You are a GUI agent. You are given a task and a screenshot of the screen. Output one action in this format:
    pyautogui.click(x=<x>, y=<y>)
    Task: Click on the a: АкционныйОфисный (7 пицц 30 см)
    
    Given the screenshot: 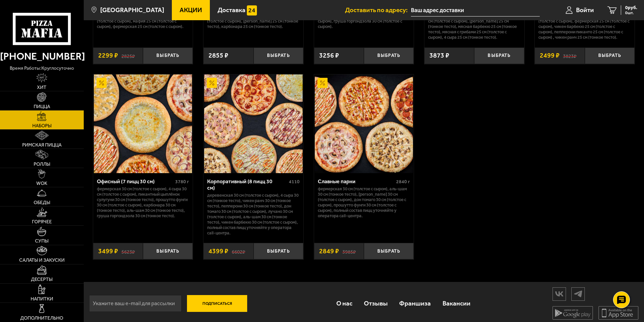 What is the action you would take?
    pyautogui.click(x=143, y=124)
    